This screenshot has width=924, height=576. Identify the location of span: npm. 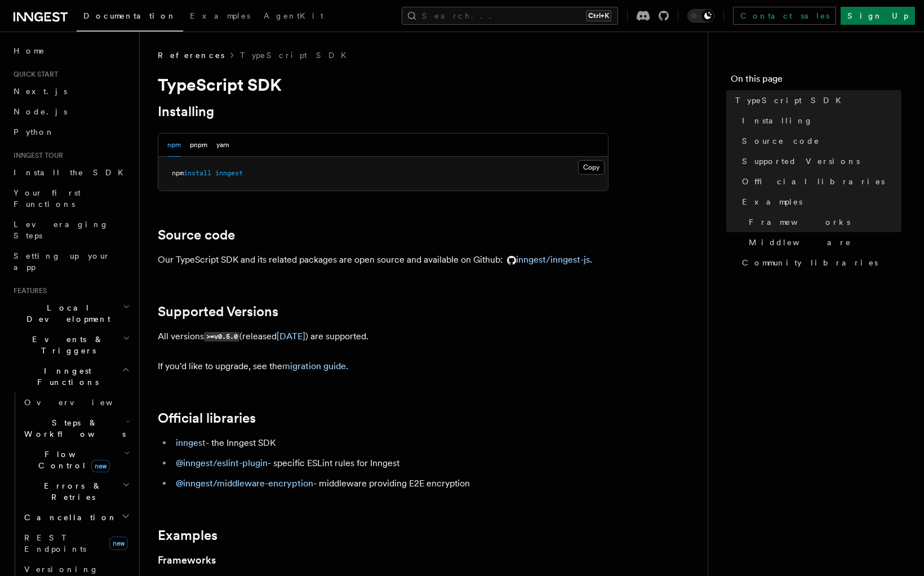
(177, 173).